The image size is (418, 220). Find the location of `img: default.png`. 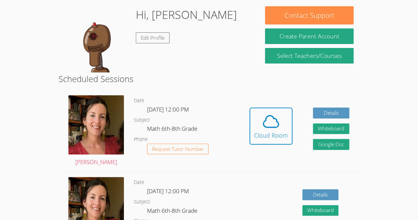

img: default.png is located at coordinates (98, 39).